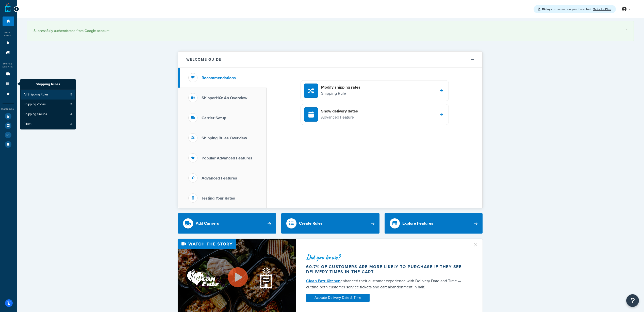 This screenshot has height=312, width=644. What do you see at coordinates (36, 95) in the screenshot?
I see `span: All Shipping Rules` at bounding box center [36, 95].